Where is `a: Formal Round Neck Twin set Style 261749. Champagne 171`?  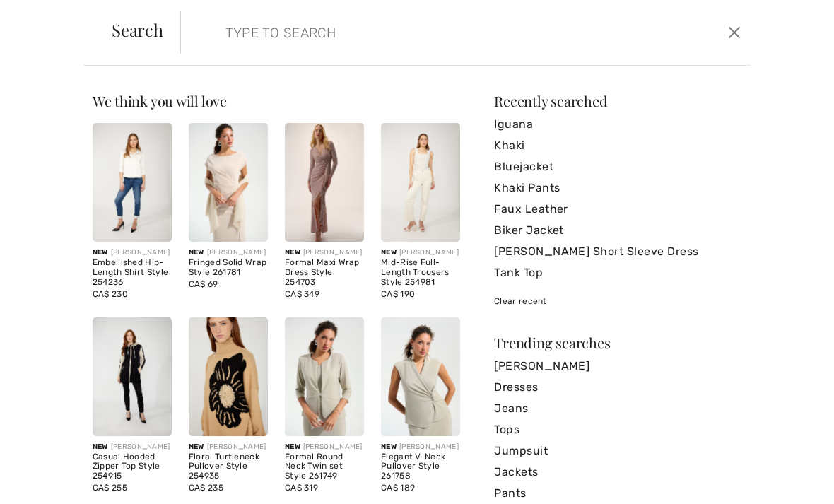 a: Formal Round Neck Twin set Style 261749. Champagne 171 is located at coordinates (324, 376).